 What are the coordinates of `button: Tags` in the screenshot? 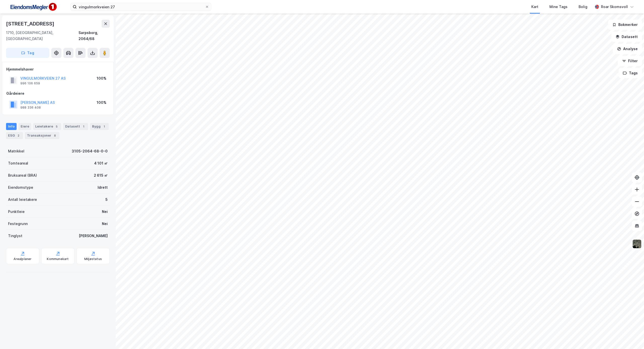 It's located at (630, 73).